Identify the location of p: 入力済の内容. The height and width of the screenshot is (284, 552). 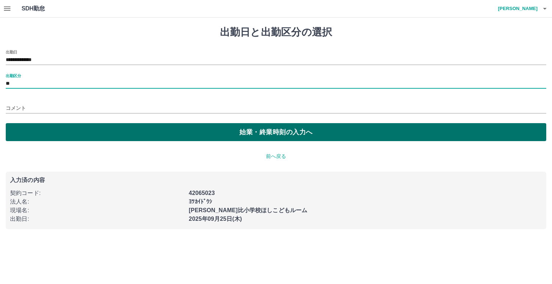
(276, 181).